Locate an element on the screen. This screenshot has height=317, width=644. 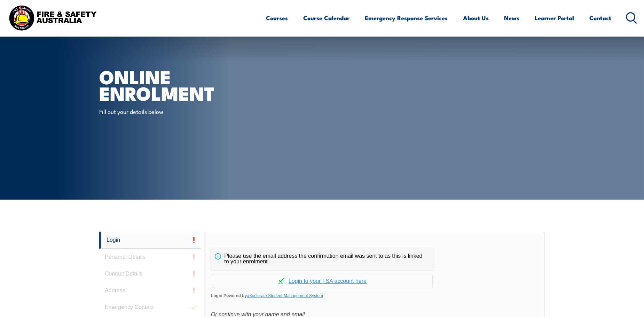
a: Login is located at coordinates (150, 240).